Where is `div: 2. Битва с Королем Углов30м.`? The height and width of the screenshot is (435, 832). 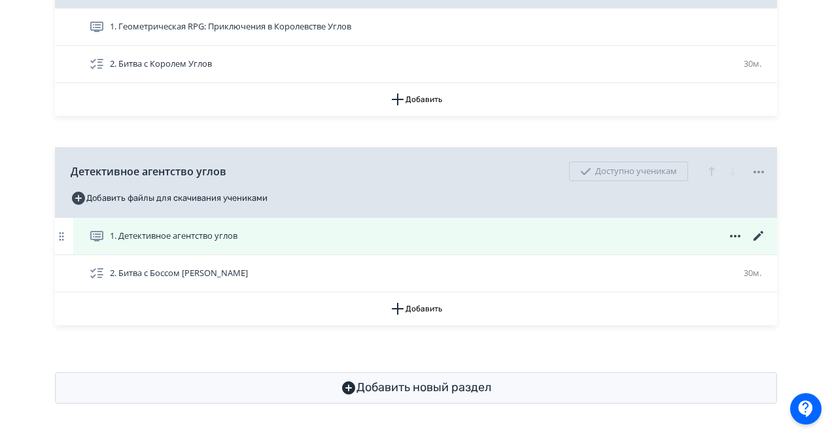 div: 2. Битва с Королем Углов30м. is located at coordinates (416, 64).